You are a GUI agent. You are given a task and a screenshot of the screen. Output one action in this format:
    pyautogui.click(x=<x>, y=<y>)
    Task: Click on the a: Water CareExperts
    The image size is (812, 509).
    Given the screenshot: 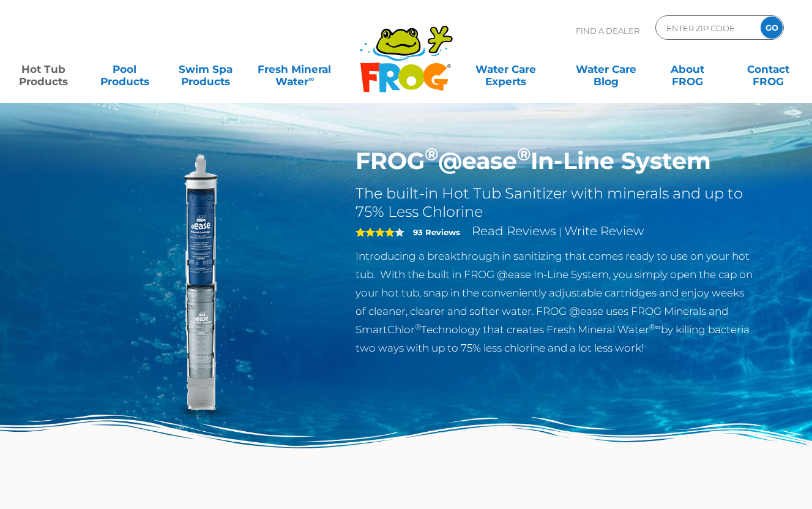 What is the action you would take?
    pyautogui.click(x=505, y=69)
    